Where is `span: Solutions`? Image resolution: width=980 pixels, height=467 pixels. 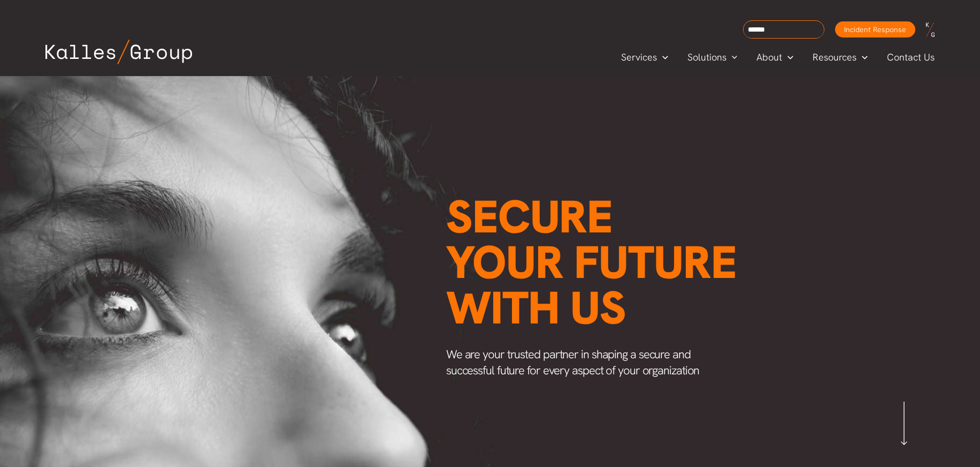 span: Solutions is located at coordinates (707, 57).